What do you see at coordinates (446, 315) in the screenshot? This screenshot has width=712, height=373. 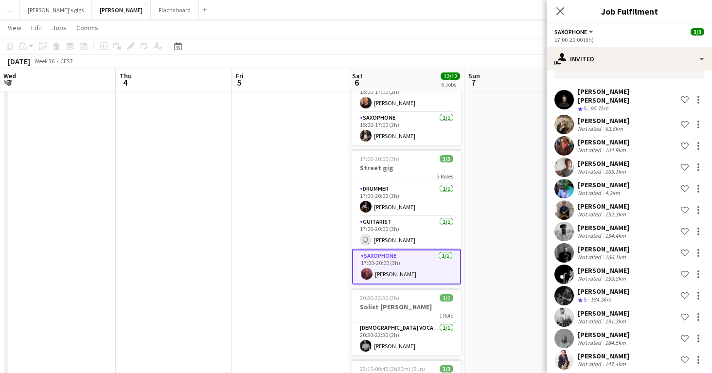 I see `span: 1 Role` at bounding box center [446, 315].